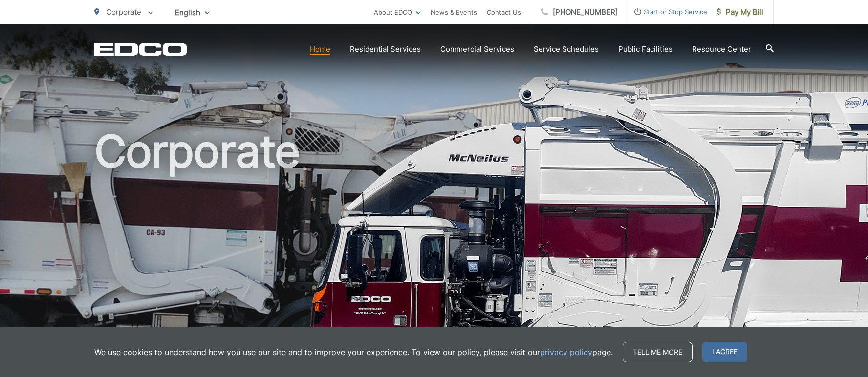  I want to click on a: News & Events, so click(454, 12).